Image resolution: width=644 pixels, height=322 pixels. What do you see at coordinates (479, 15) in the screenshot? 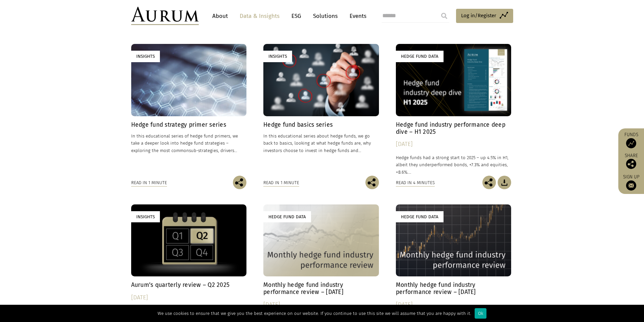
I see `span: Log in/Register` at bounding box center [479, 15].